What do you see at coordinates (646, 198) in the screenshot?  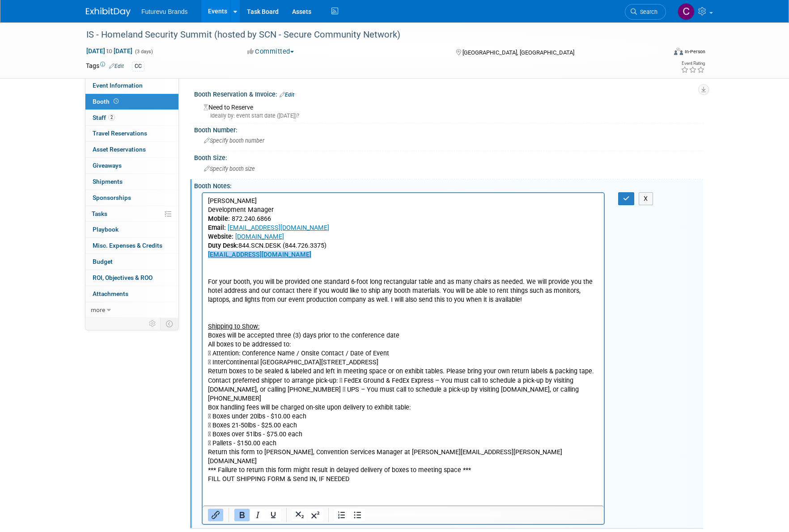 I see `button: X` at bounding box center [646, 198].